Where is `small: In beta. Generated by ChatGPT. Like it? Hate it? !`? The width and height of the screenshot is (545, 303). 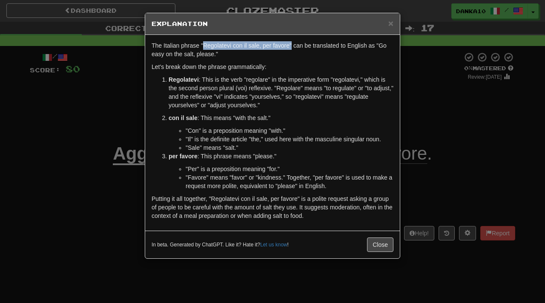
small: In beta. Generated by ChatGPT. Like it? Hate it? ! is located at coordinates (220, 245).